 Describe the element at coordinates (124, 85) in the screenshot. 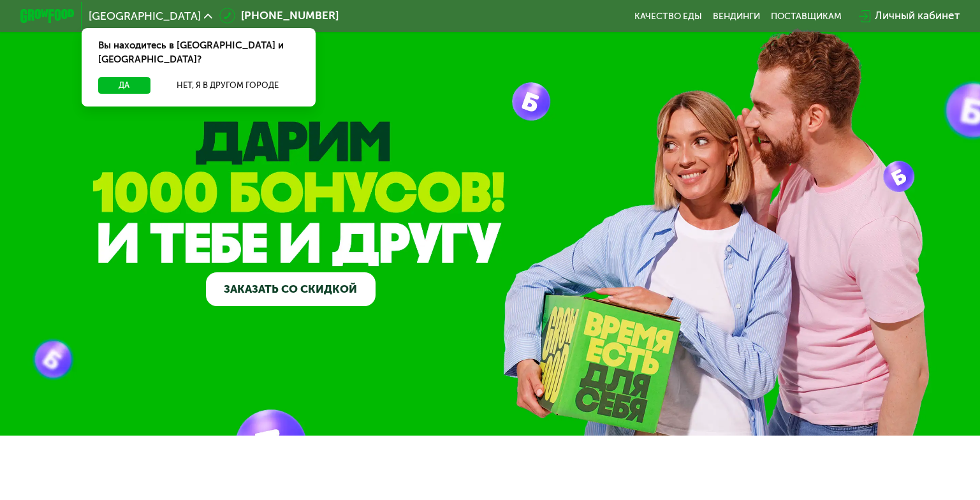

I see `button: Да` at that location.